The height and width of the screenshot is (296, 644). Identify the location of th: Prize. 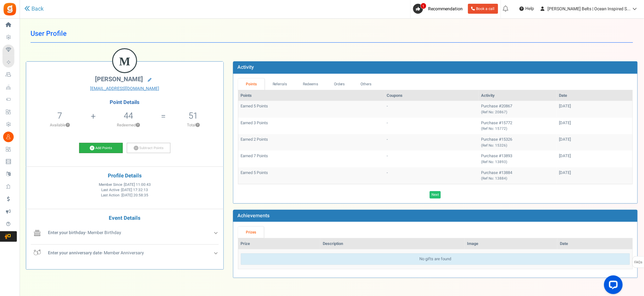
(279, 244).